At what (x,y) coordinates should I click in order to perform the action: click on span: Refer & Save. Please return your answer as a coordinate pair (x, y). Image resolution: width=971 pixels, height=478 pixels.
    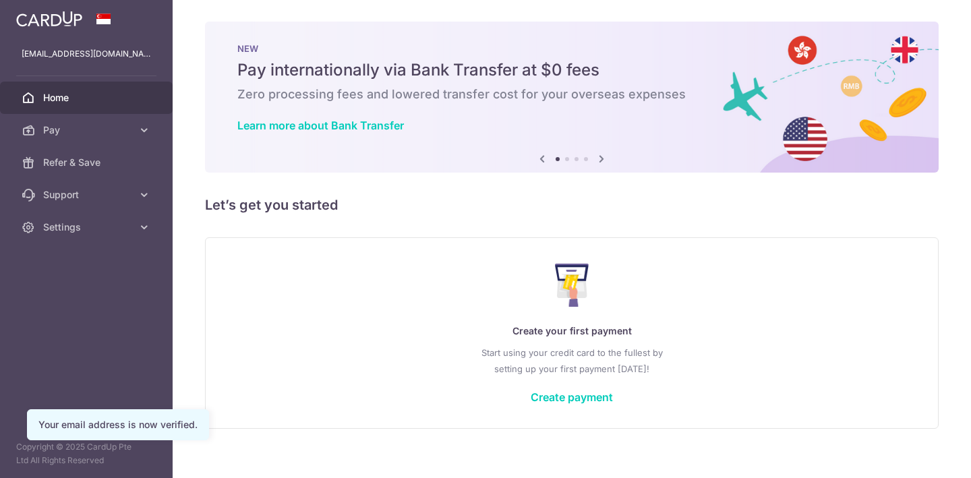
    Looking at the image, I should click on (88, 163).